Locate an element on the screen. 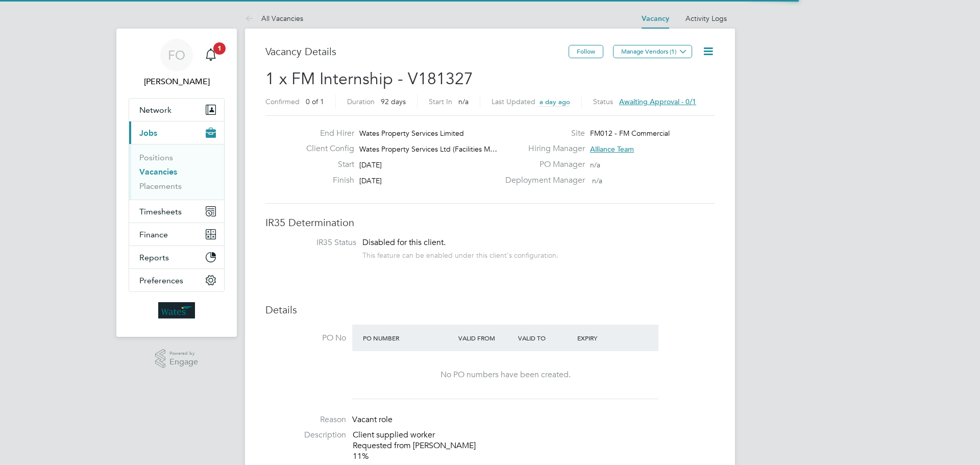  a: Positions is located at coordinates (157, 157).